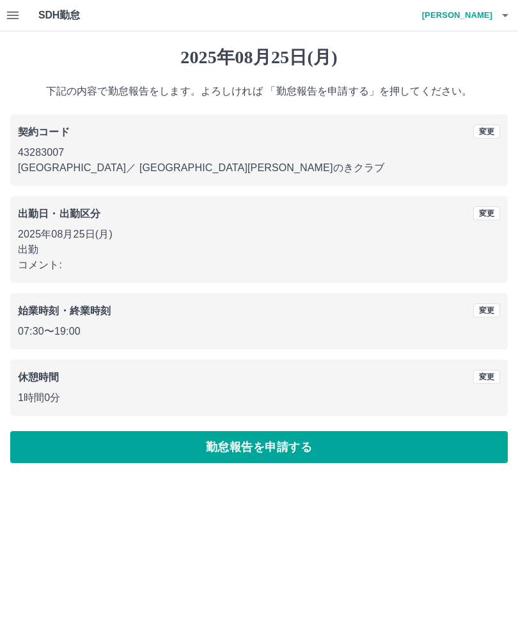 This screenshot has width=518, height=624. Describe the element at coordinates (259, 250) in the screenshot. I see `p: 出勤` at that location.